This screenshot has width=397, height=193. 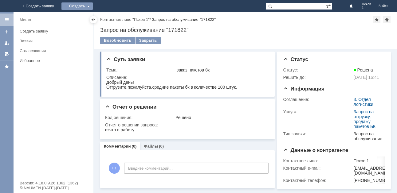 I want to click on a: Комментарии, so click(x=117, y=146).